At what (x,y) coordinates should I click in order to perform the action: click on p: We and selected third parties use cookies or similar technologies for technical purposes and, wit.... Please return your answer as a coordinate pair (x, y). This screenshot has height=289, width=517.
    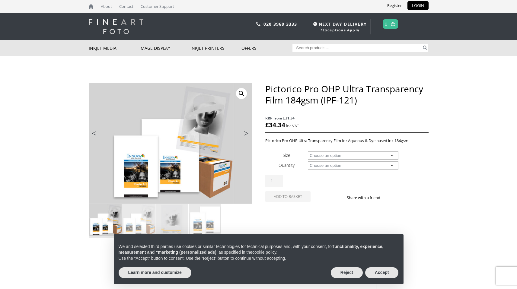
    Looking at the image, I should click on (259, 250).